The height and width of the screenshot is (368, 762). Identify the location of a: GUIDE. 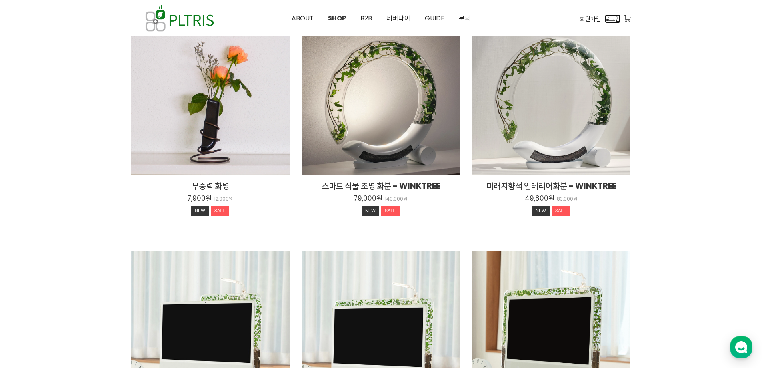
(434, 18).